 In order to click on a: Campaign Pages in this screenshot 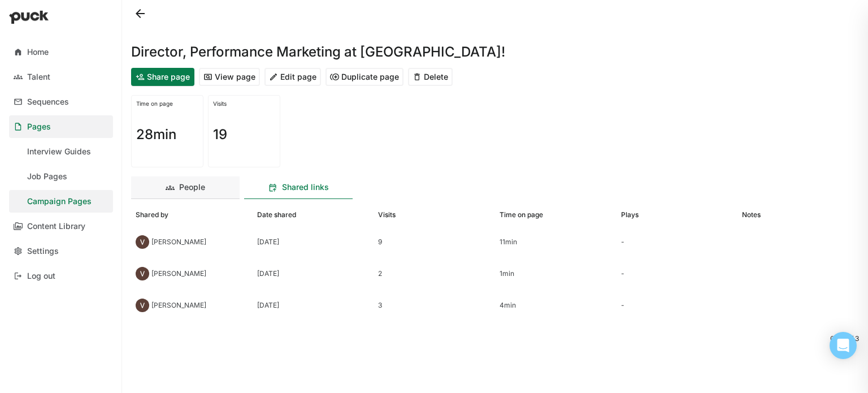, I will do `click(61, 201)`.